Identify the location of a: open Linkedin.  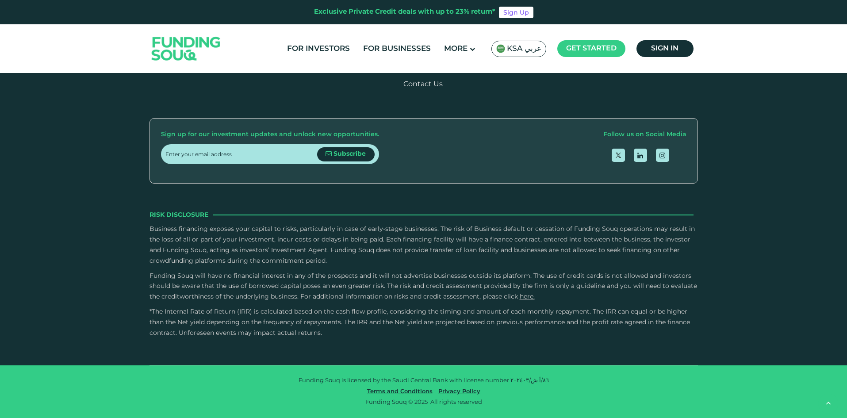
(640, 155).